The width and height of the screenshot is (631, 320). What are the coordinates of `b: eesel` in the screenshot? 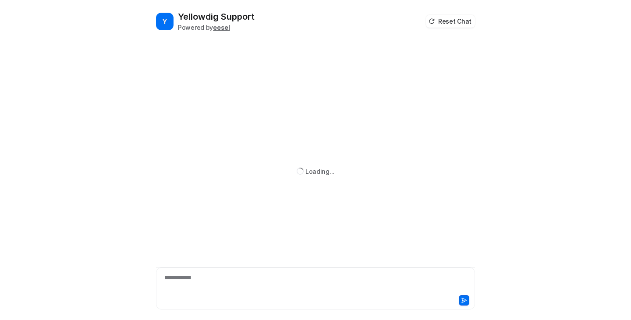 It's located at (221, 27).